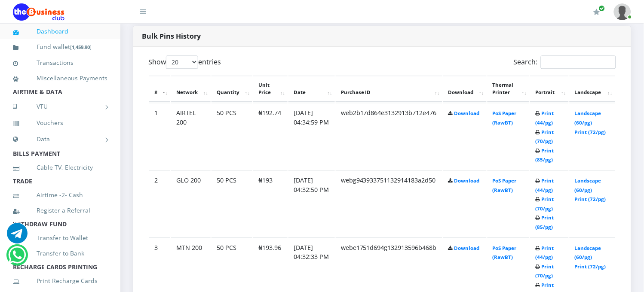 This screenshot has width=644, height=292. What do you see at coordinates (60, 168) in the screenshot?
I see `a: Cable TV, Electricity` at bounding box center [60, 168].